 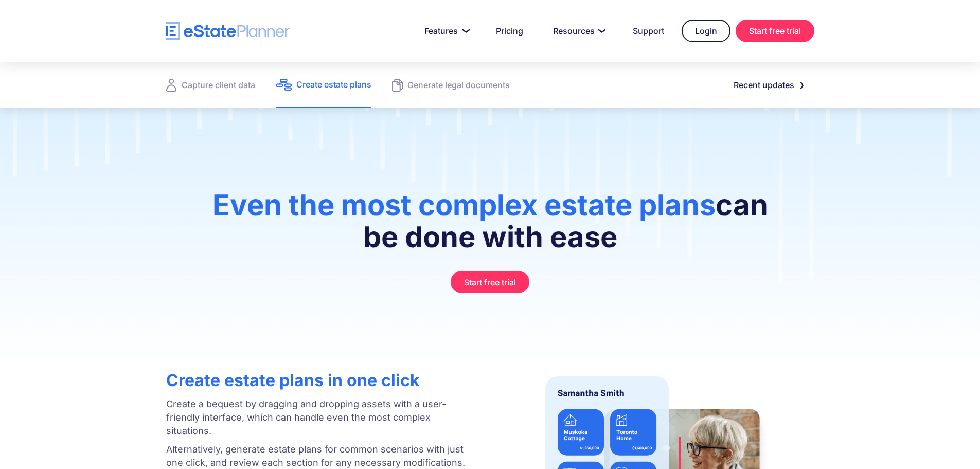 What do you see at coordinates (228, 31) in the screenshot?
I see `a: home` at bounding box center [228, 31].